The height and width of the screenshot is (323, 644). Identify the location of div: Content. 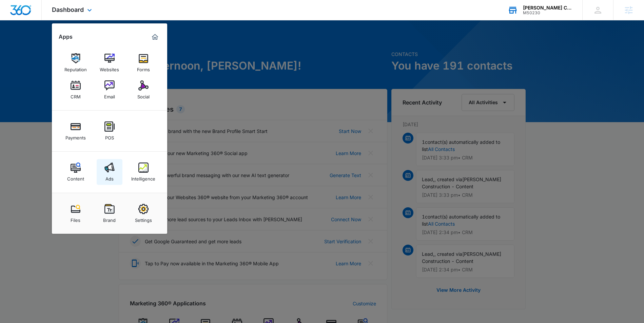
(75, 177).